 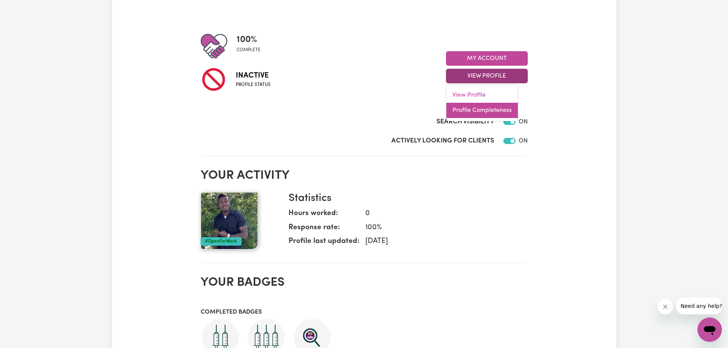 What do you see at coordinates (364, 283) in the screenshot?
I see `h2: Your badges` at bounding box center [364, 283].